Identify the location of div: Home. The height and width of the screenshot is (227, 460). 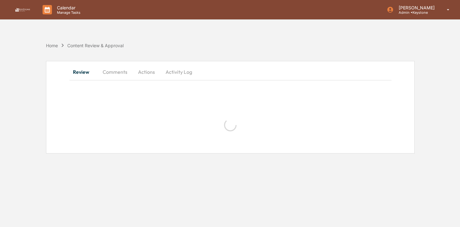
(52, 45).